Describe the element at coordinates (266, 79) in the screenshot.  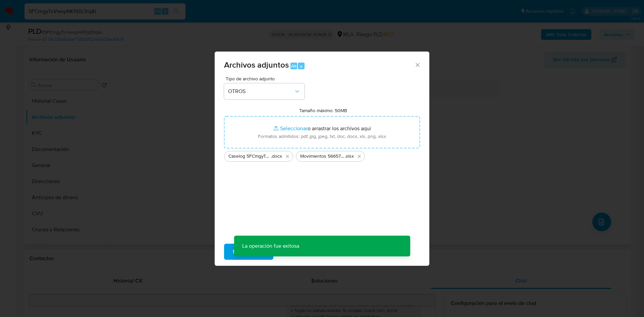
I see `span: Tipo de archivo adjunto` at that location.